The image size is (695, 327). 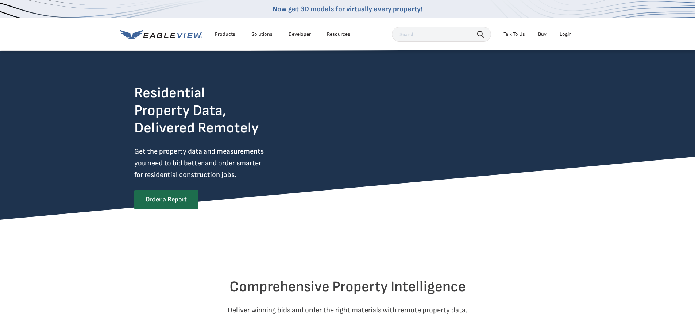 I want to click on p: Get the property data and measurements you need to bid better and order smarter for residential c..., so click(x=214, y=163).